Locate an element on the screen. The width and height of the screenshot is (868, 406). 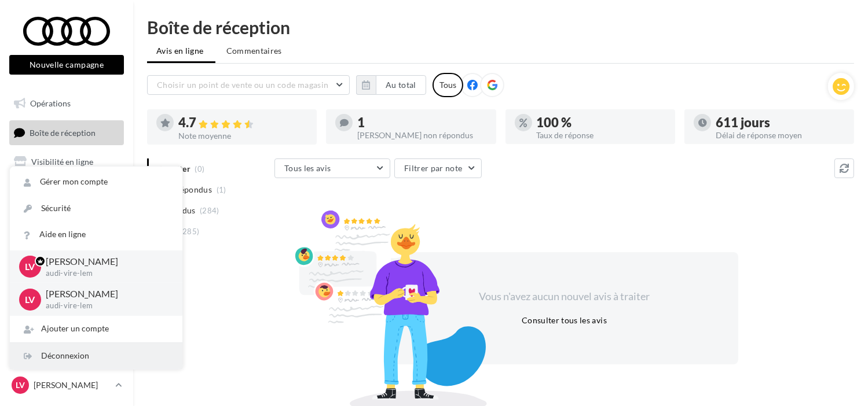
span: Tous les avis is located at coordinates (308, 168).